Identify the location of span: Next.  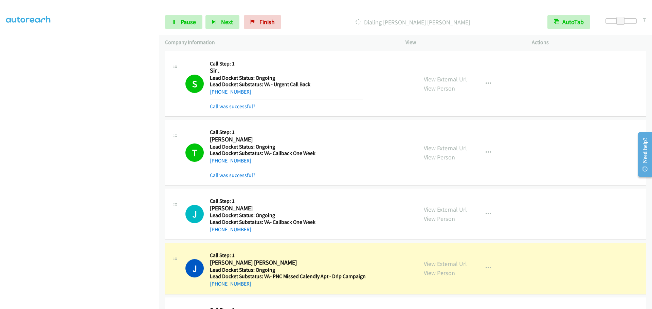
(227, 22).